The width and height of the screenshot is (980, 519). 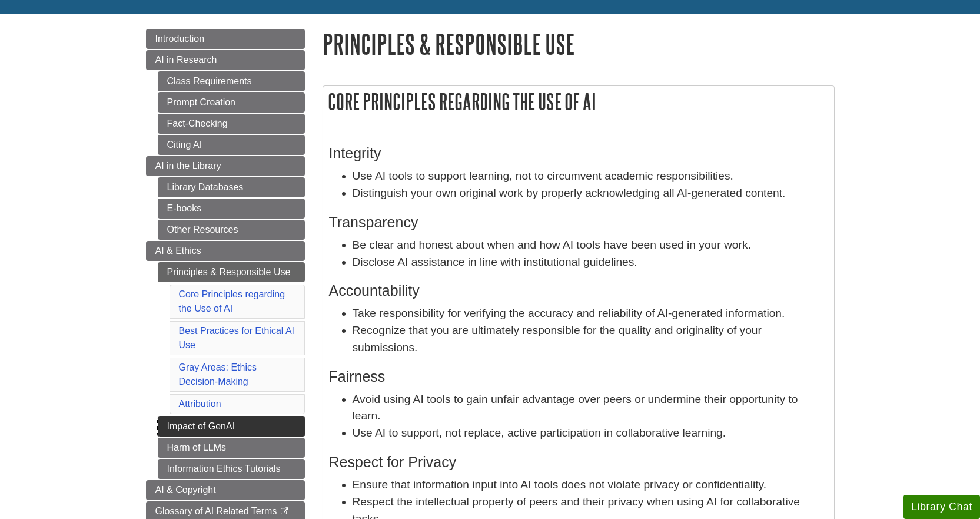 I want to click on a: AI & Copyright, so click(x=226, y=490).